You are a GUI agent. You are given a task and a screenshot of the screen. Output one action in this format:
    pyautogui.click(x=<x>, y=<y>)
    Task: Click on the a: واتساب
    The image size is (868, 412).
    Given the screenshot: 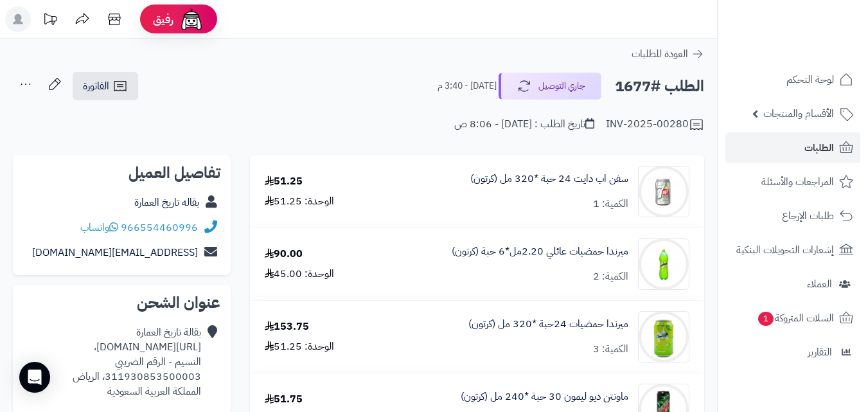 What is the action you would take?
    pyautogui.click(x=99, y=228)
    